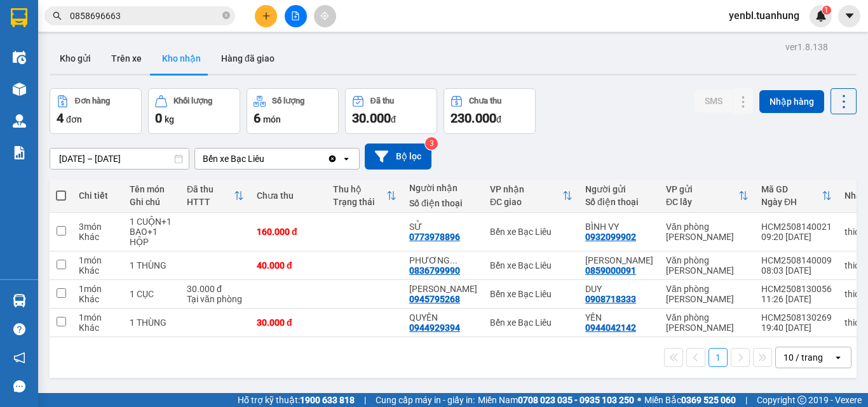  What do you see at coordinates (152, 265) in the screenshot?
I see `div: 1 THÙNG` at bounding box center [152, 265].